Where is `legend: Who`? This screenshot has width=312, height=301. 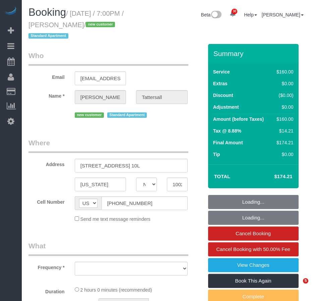
legend: Who is located at coordinates (108, 58).